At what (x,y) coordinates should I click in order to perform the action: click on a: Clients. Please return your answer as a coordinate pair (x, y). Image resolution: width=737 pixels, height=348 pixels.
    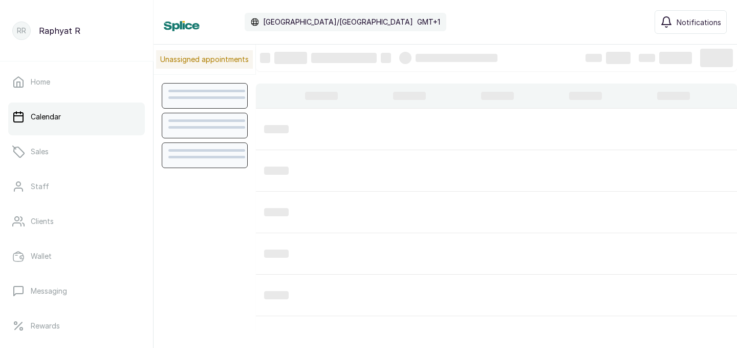
    Looking at the image, I should click on (76, 221).